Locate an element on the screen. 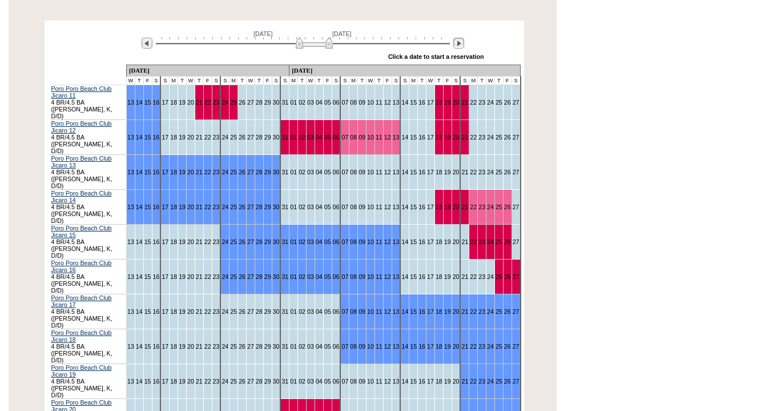 Image resolution: width=769 pixels, height=411 pixels. img: Previous is located at coordinates (147, 43).